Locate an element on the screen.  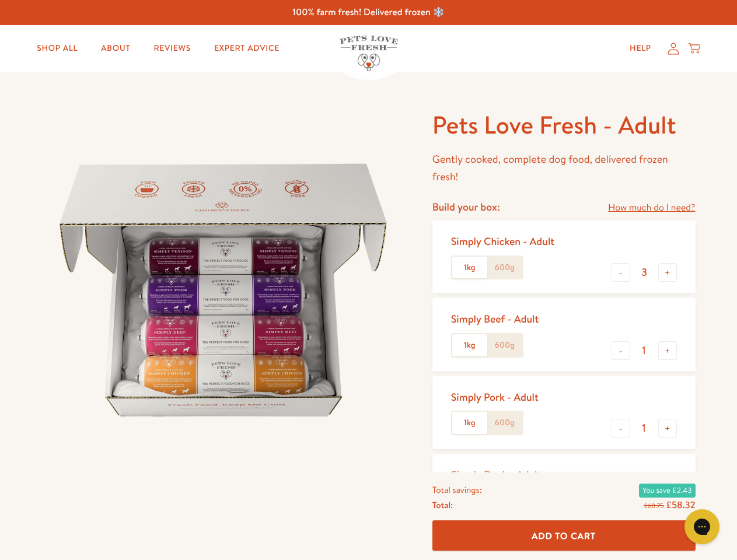
img: Pets Love Fresh - Adult is located at coordinates (223, 290).